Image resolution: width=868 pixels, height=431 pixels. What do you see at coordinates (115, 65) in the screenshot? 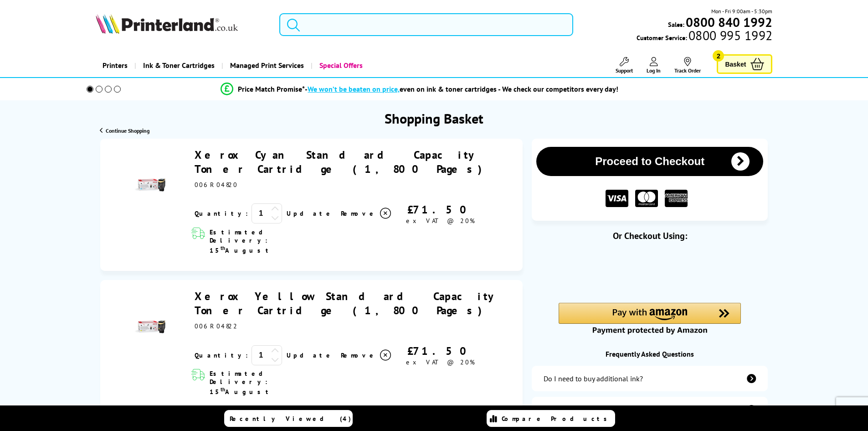
I see `a: Printers` at bounding box center [115, 65].